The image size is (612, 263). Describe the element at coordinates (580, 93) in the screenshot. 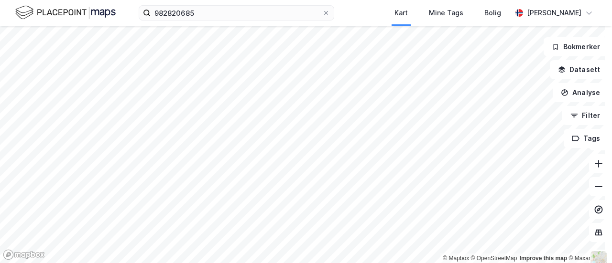

I see `button: Analyse` at that location.